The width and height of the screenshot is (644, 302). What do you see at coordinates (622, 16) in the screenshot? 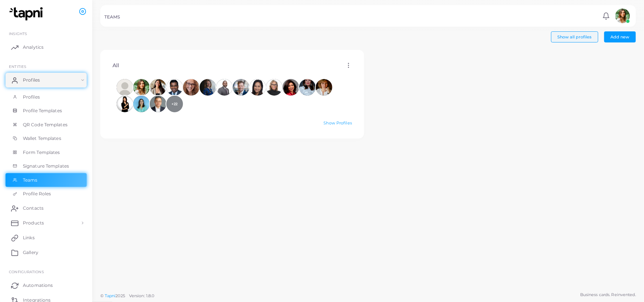
I see `a: avatar` at bounding box center [622, 16].